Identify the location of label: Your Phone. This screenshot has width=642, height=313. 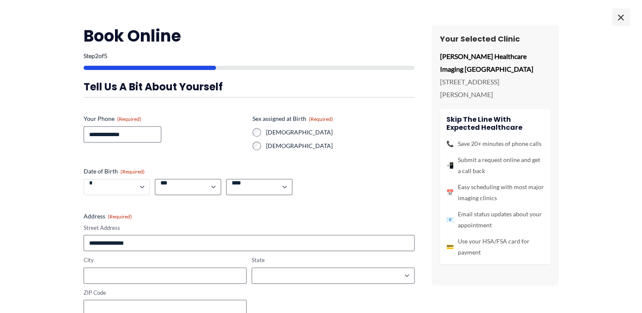
(165, 119).